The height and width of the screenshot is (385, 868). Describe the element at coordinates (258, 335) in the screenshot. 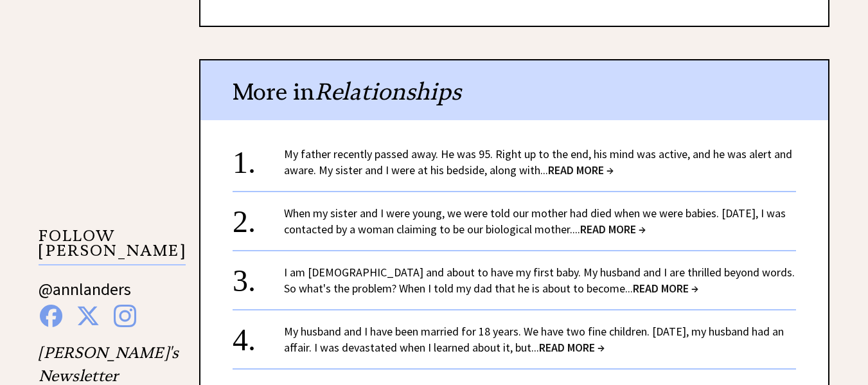

I see `div: 4.` at that location.